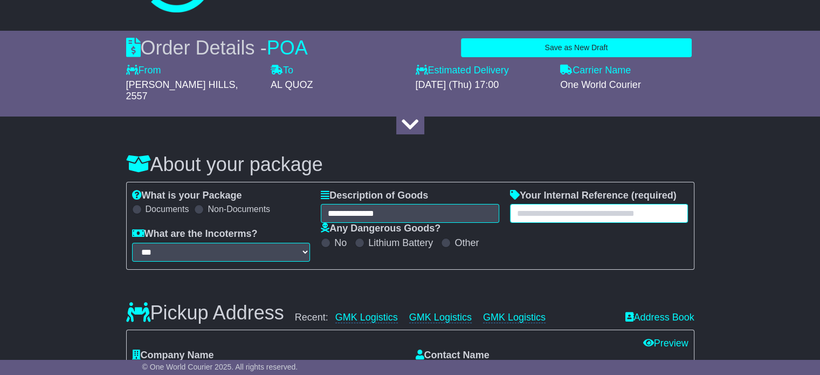 This screenshot has width=820, height=375. What do you see at coordinates (173, 355) in the screenshot?
I see `label: Company Name` at bounding box center [173, 355].